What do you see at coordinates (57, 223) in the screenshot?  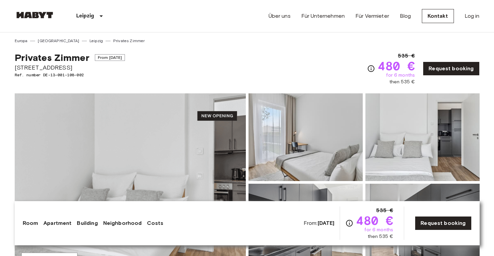 I see `a: Apartment` at bounding box center [57, 223].